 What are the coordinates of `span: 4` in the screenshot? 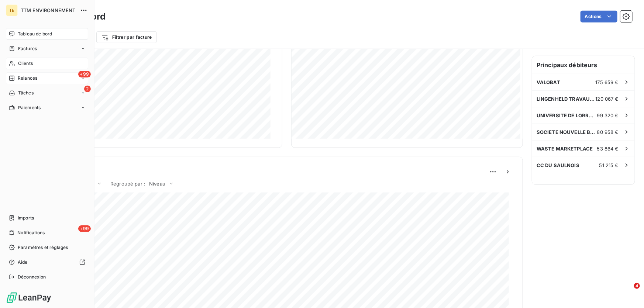 It's located at (637, 286).